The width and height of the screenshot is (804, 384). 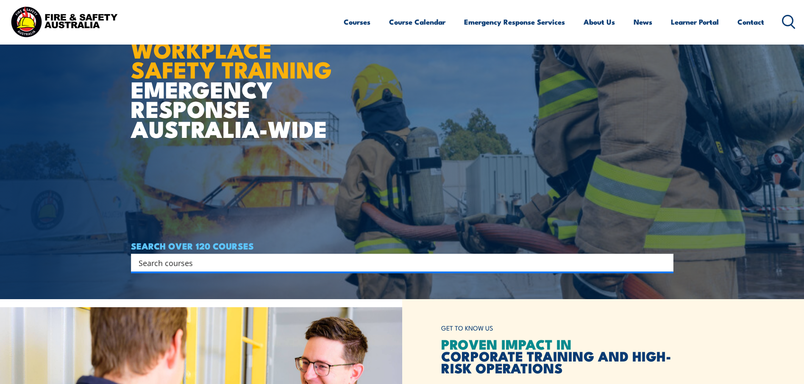 What do you see at coordinates (232, 59) in the screenshot?
I see `strong: WORKPLACE SAFETY TRAINING` at bounding box center [232, 59].